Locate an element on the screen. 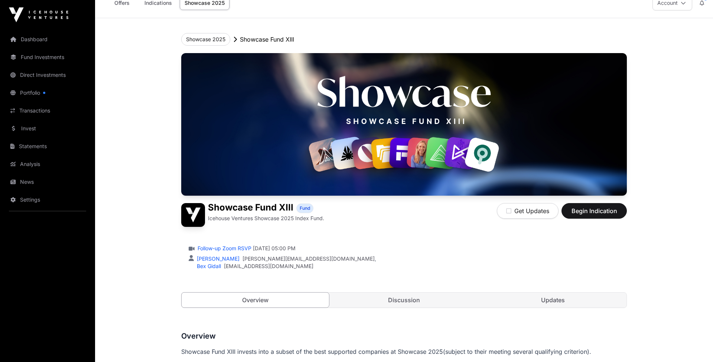  a: Bex Gidall is located at coordinates (208, 266).